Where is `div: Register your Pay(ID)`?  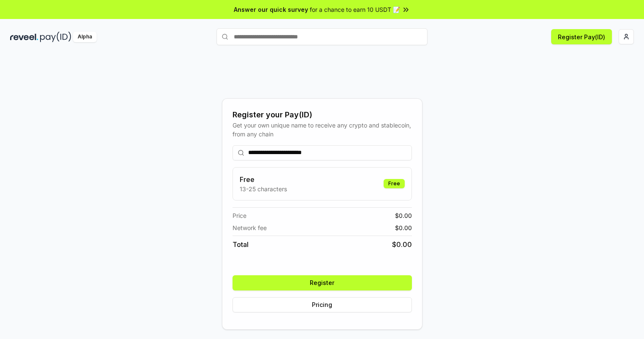
div: Register your Pay(ID) is located at coordinates (322, 115).